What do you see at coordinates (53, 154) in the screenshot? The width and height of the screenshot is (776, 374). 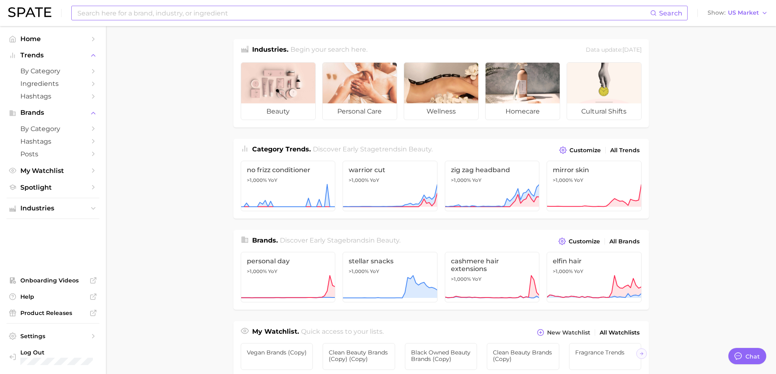 I see `a: Posts` at bounding box center [53, 154].